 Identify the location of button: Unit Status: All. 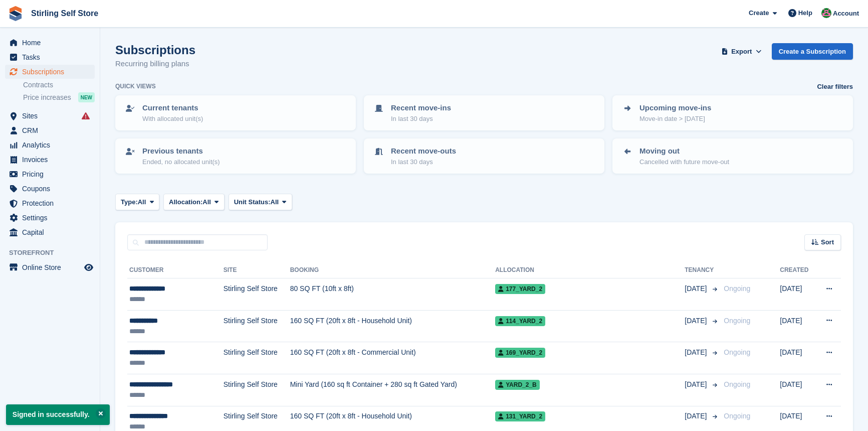
(260, 201).